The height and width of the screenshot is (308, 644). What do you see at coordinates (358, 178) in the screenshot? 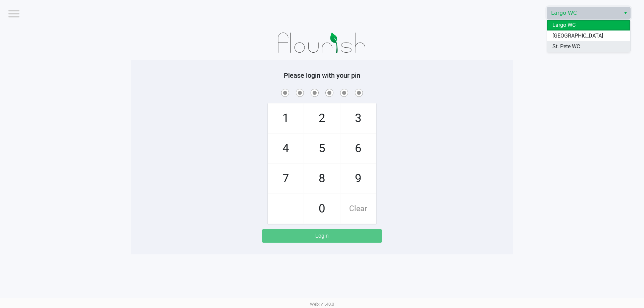
I see `span: 9` at bounding box center [358, 178].